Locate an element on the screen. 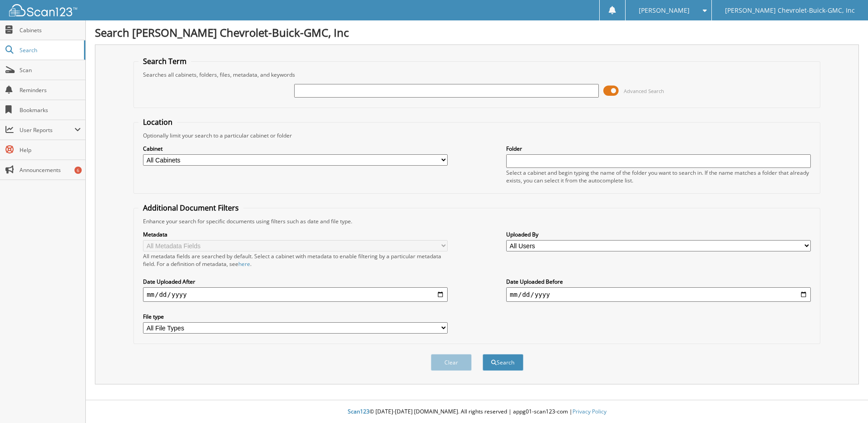 The height and width of the screenshot is (423, 868). button: Search is located at coordinates (503, 362).